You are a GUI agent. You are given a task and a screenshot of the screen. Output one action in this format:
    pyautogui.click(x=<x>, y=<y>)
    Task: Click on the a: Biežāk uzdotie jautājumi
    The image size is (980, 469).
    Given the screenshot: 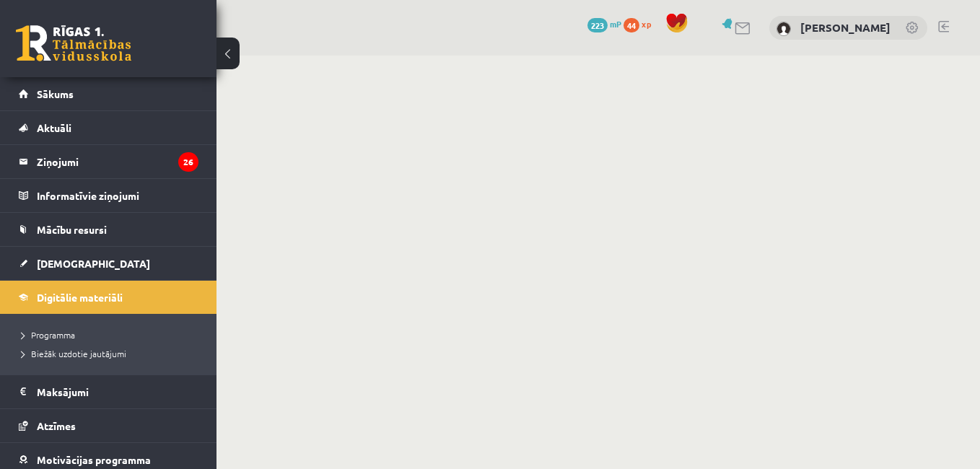 What is the action you would take?
    pyautogui.click(x=112, y=354)
    